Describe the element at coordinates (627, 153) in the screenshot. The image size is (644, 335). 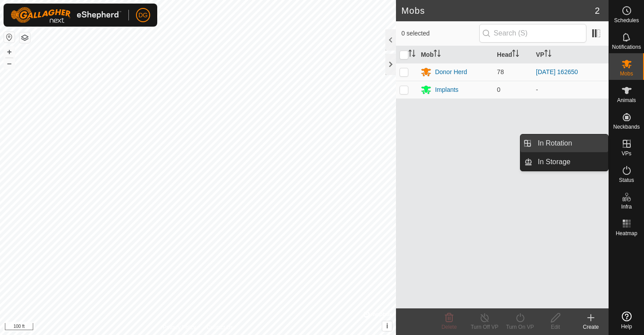
I see `span: VPs` at that location.